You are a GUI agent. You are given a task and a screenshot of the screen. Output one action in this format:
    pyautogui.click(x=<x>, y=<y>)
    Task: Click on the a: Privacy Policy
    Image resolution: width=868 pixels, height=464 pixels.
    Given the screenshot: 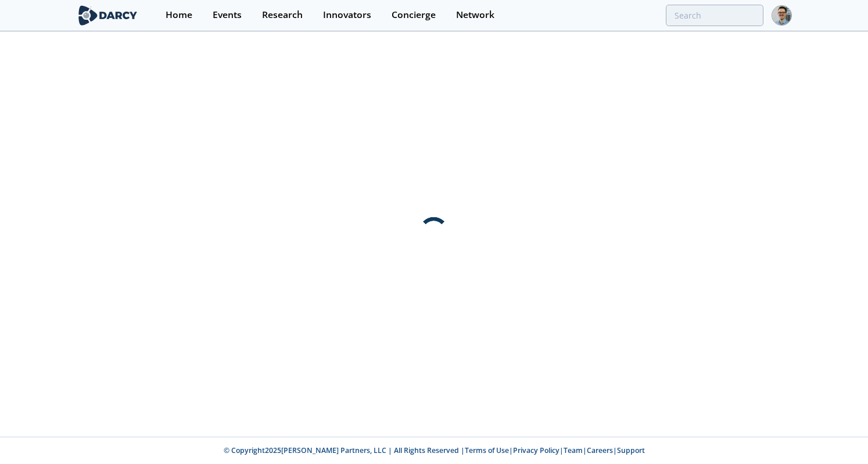 What is the action you would take?
    pyautogui.click(x=536, y=451)
    